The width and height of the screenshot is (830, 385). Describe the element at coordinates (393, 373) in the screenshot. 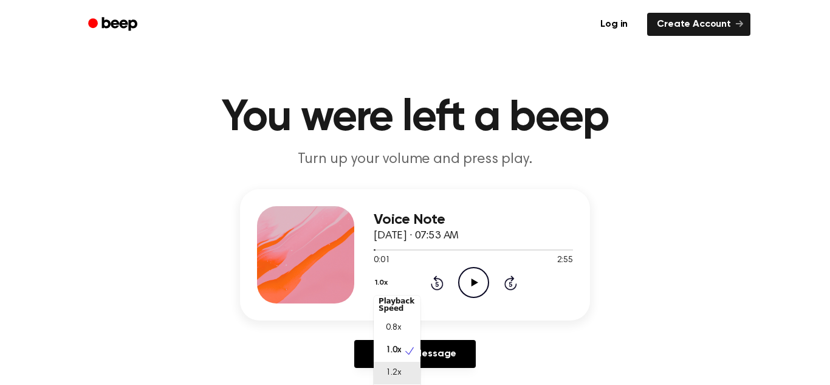

I see `span: 1.2x` at that location.